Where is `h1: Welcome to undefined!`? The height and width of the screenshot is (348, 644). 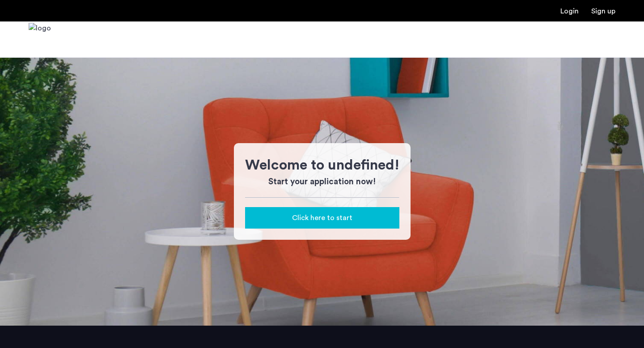 h1: Welcome to undefined! is located at coordinates (322, 165).